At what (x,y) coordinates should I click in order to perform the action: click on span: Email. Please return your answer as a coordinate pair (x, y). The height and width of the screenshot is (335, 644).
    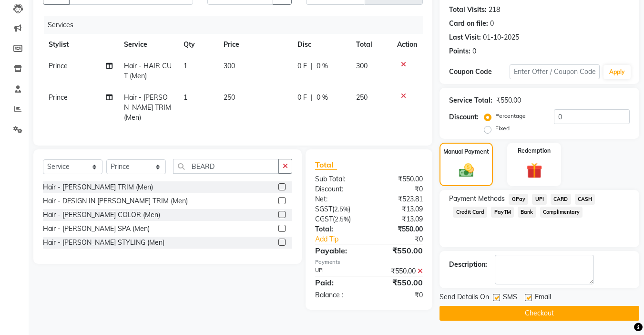
    Looking at the image, I should click on (543, 297).